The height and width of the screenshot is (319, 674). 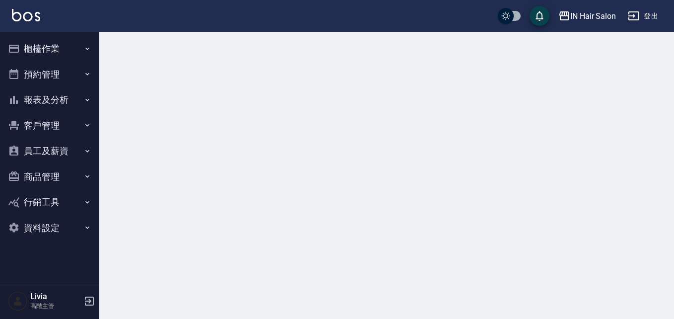 I want to click on button: IN Hair Salon, so click(x=587, y=16).